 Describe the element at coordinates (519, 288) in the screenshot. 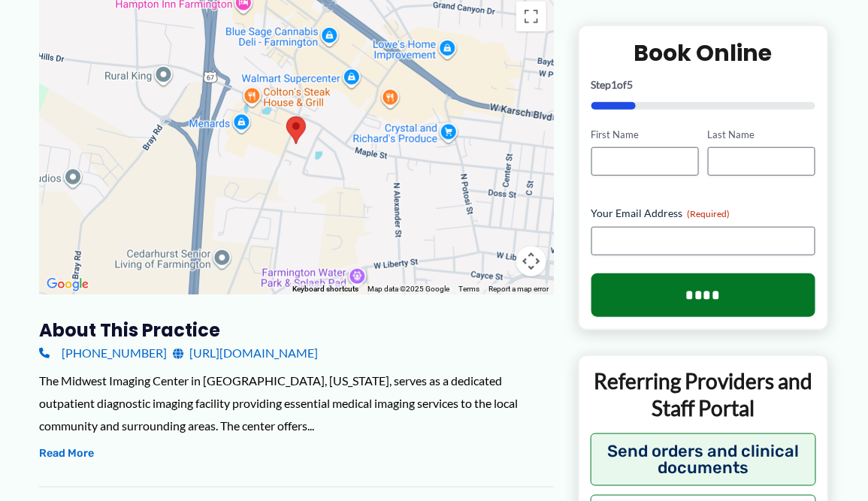

I see `a: Report a map error` at that location.